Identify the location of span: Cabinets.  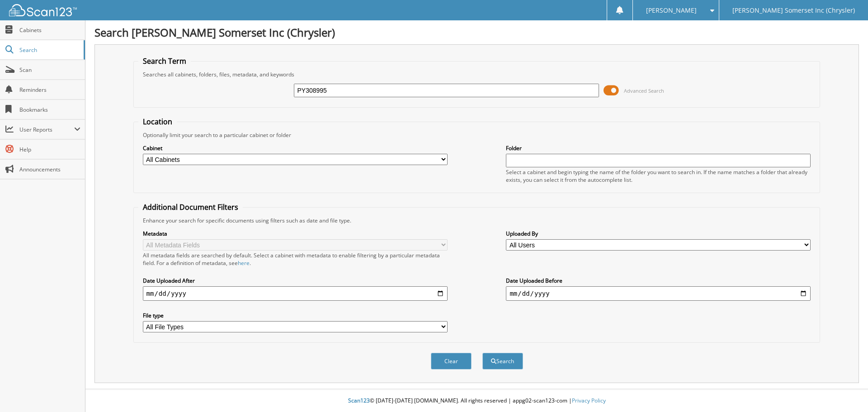
(49, 30).